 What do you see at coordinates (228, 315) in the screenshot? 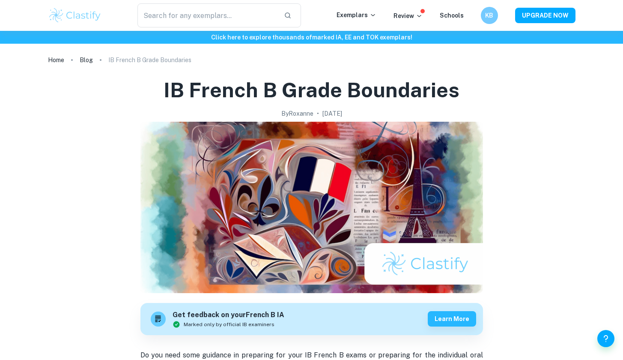
I see `h6: Get feedback on your French B IA` at bounding box center [228, 315].